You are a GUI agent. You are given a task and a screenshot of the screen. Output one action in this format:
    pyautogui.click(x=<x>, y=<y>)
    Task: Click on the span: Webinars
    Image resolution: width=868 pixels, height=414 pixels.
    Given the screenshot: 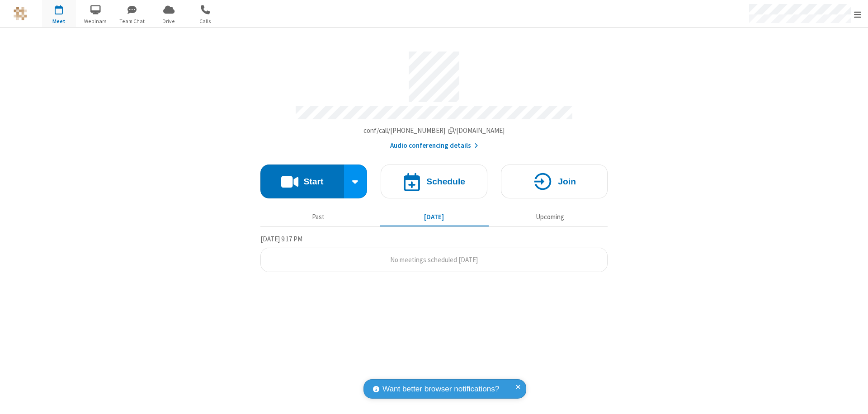 What is the action you would take?
    pyautogui.click(x=96, y=21)
    